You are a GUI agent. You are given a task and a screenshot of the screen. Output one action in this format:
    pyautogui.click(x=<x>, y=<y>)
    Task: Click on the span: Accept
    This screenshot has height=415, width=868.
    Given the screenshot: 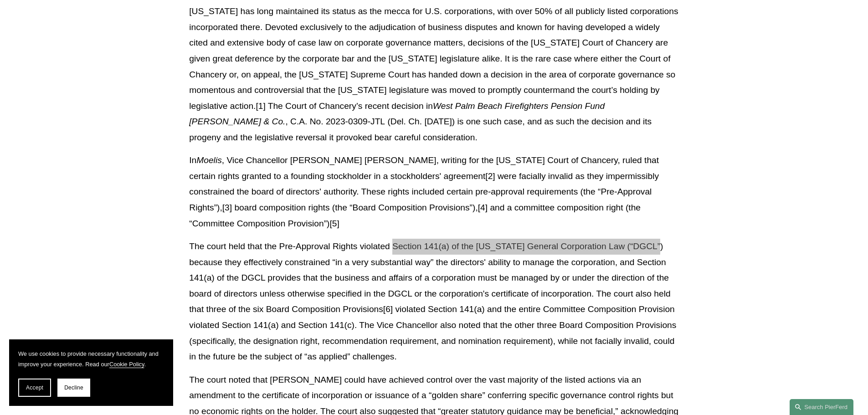 What is the action you would take?
    pyautogui.click(x=35, y=388)
    